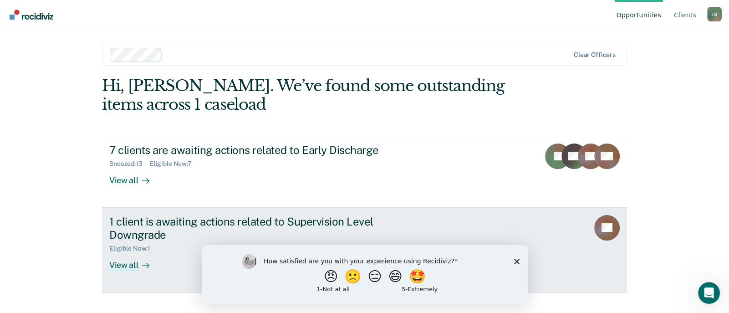  I want to click on button: 2, so click(152, 31).